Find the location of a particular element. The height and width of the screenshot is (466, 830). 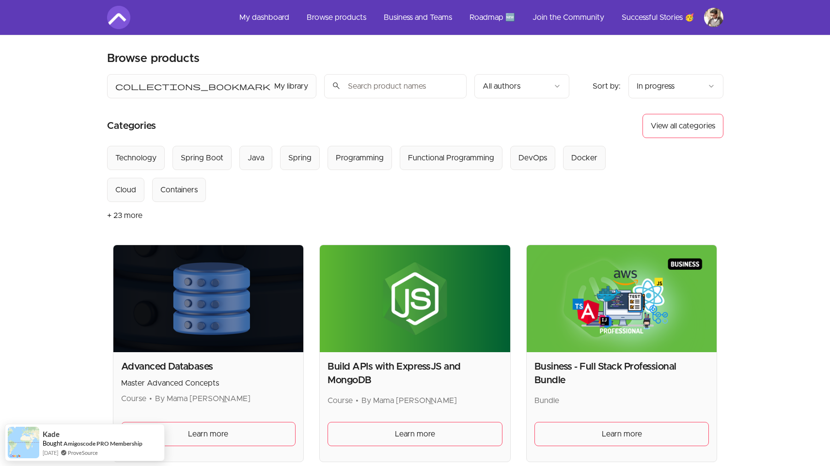

a: Business and Teams is located at coordinates (418, 17).